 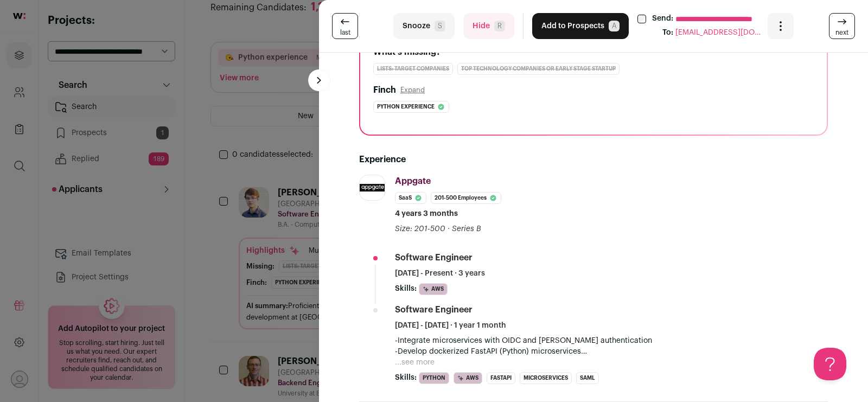 I want to click on h2: Experience, so click(x=593, y=159).